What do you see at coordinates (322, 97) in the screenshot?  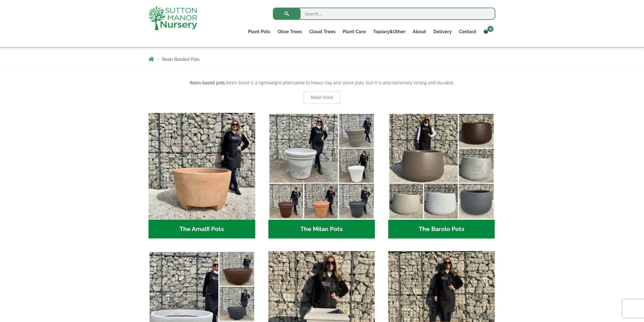 I see `span: Read more` at bounding box center [322, 97].